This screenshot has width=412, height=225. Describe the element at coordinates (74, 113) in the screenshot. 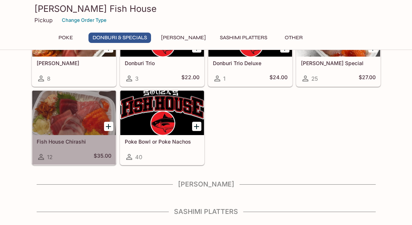

I see `div: Fish House Chirashi` at that location.